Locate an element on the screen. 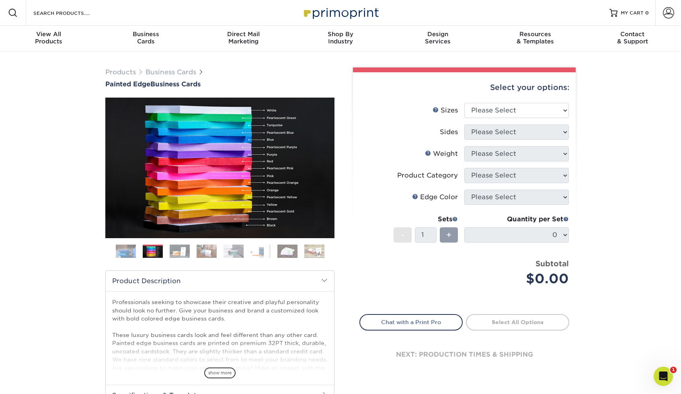 The height and width of the screenshot is (394, 681). div: Weight is located at coordinates (441, 154).